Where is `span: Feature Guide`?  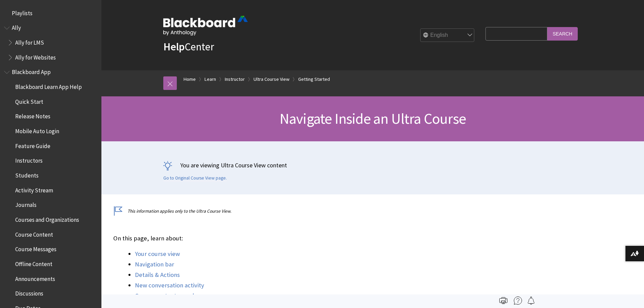 span: Feature Guide is located at coordinates (33, 145).